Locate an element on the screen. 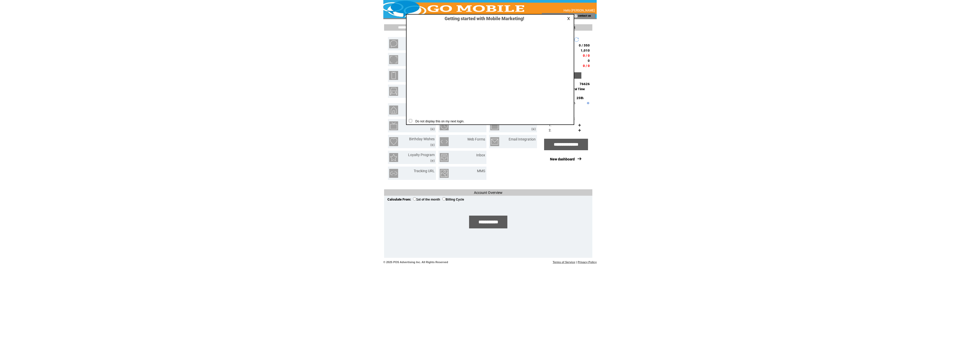 This screenshot has height=362, width=980. img: help.gif is located at coordinates (587, 103).